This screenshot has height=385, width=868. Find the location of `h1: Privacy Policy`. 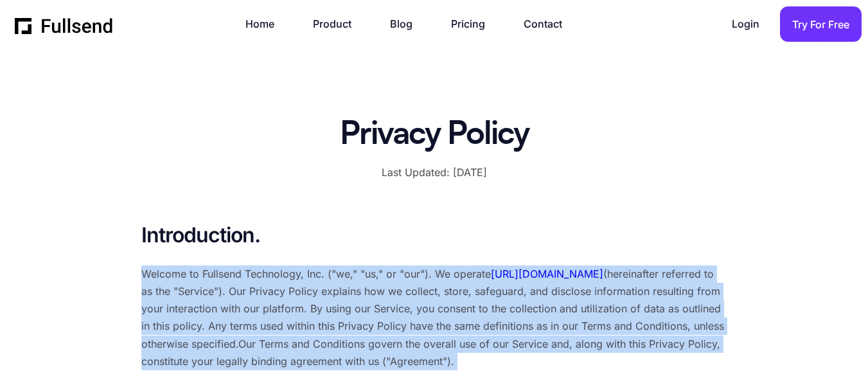

h1: Privacy Policy is located at coordinates (434, 135).